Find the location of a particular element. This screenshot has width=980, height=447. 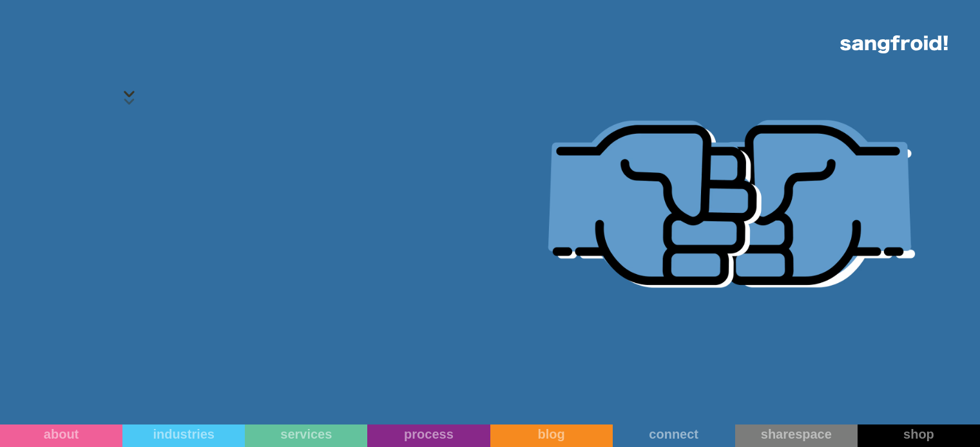

div: services is located at coordinates (306, 435).